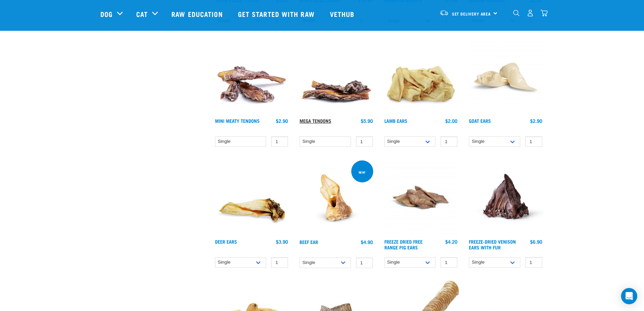 This screenshot has height=311, width=644. I want to click on a: Mini Meaty Tendons, so click(237, 120).